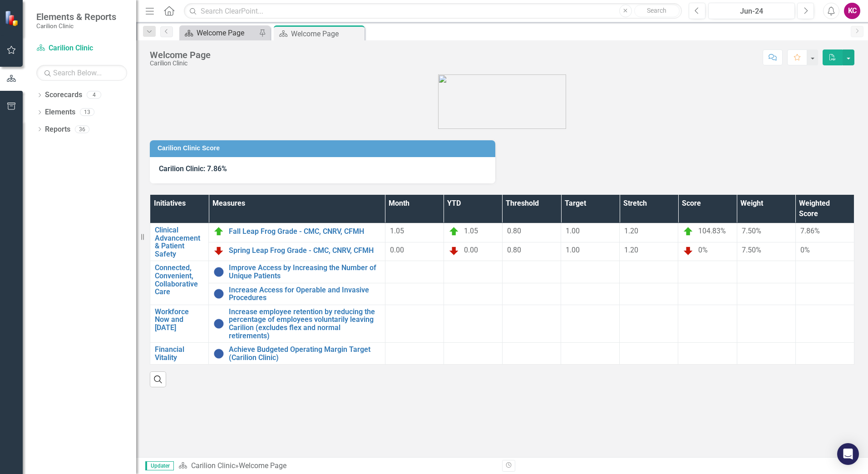 Image resolution: width=868 pixels, height=474 pixels. I want to click on button: Jun-24, so click(751, 11).